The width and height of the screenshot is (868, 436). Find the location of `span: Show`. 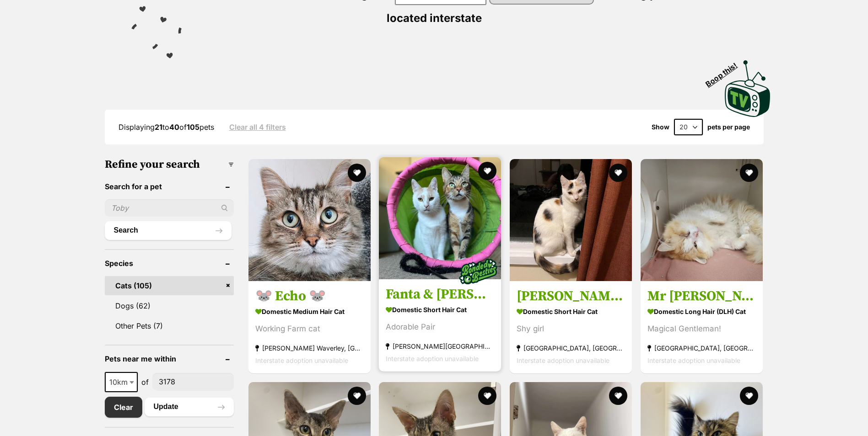

span: Show is located at coordinates (661, 127).